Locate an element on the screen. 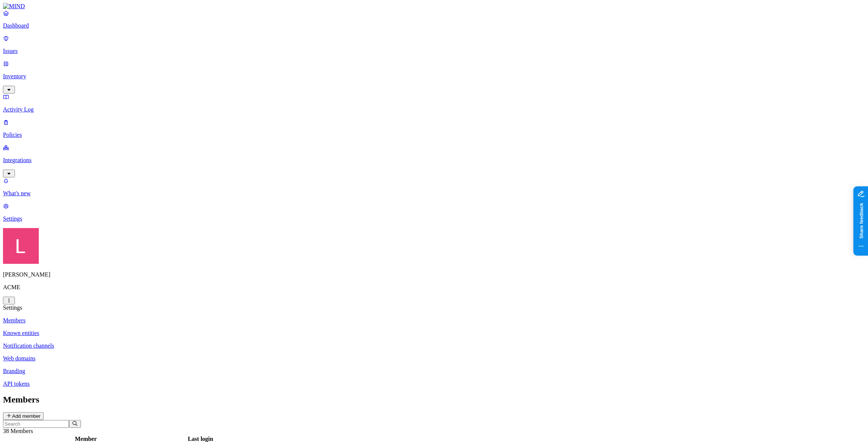  span: More options is located at coordinates (9, 8).